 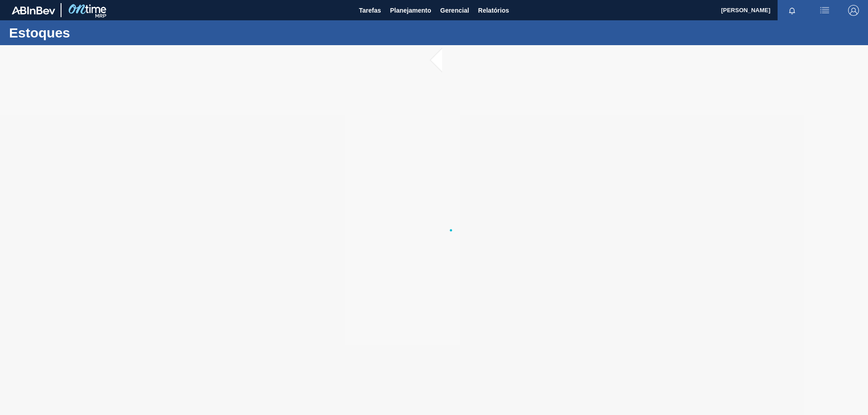 I want to click on span: Planejamento, so click(x=411, y=10).